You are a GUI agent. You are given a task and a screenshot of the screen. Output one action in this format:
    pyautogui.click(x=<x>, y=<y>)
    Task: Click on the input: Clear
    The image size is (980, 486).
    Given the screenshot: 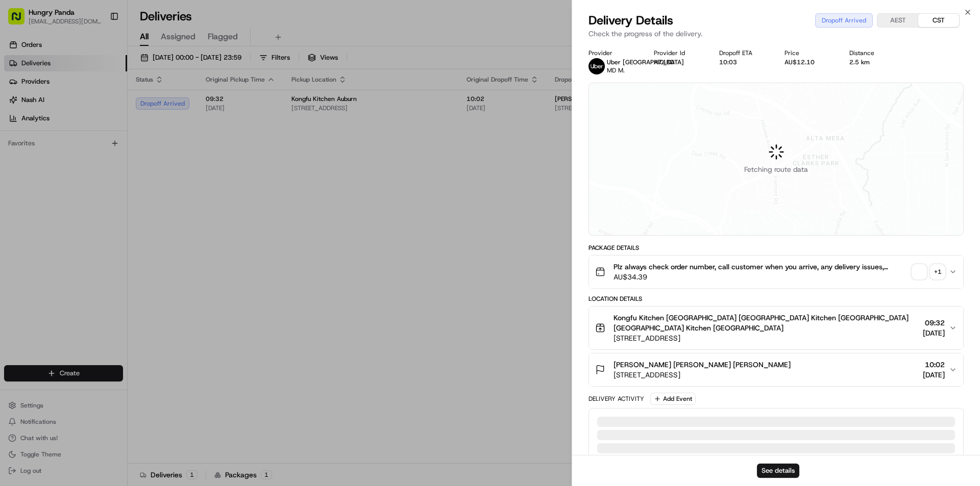 What is the action you would take?
    pyautogui.click(x=97, y=71)
    